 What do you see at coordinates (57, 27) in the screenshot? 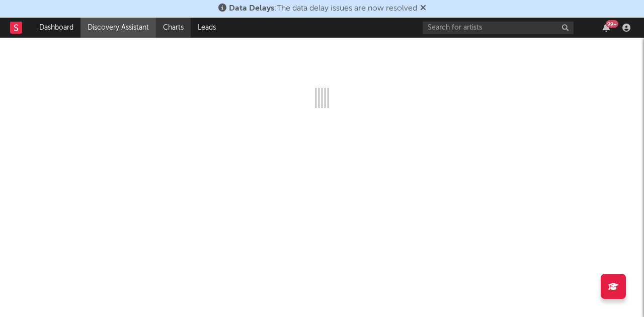
I see `a: Dashboard` at bounding box center [57, 27].